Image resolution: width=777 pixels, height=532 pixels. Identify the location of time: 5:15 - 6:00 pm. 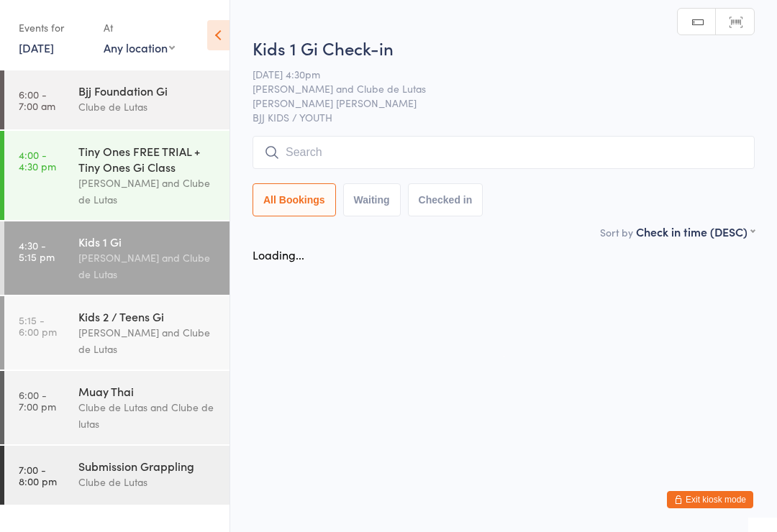
(37, 326).